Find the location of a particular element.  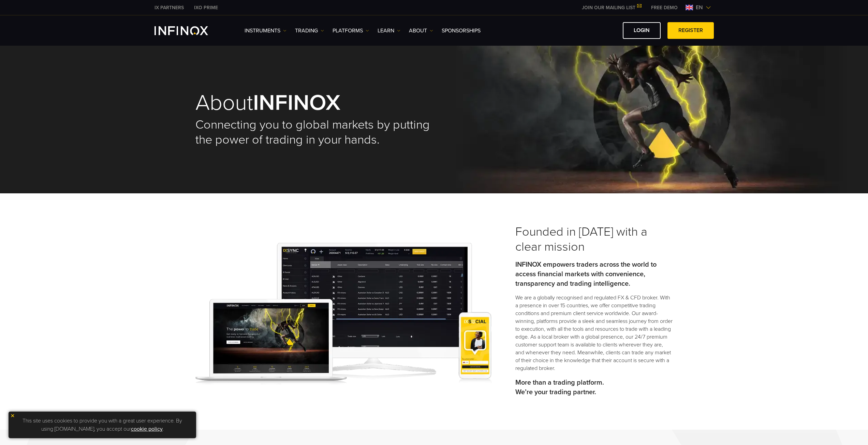

a: Instruments is located at coordinates (265, 31).